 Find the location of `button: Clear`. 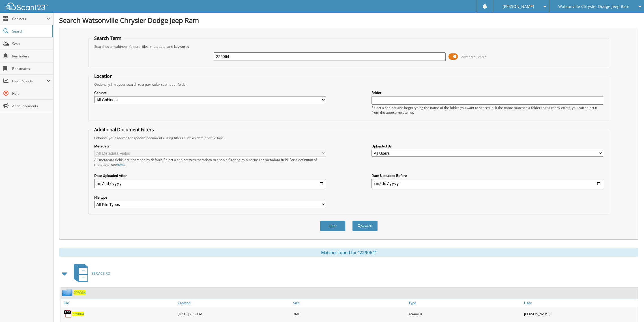

button: Clear is located at coordinates (333, 225).